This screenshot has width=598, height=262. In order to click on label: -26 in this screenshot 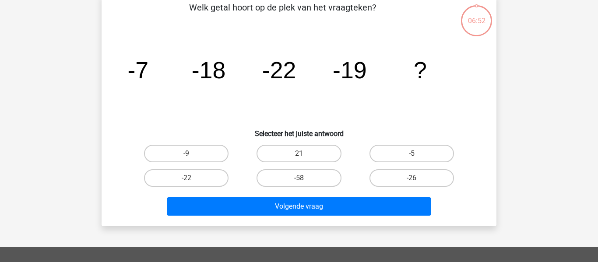, I will do `click(412, 178)`.